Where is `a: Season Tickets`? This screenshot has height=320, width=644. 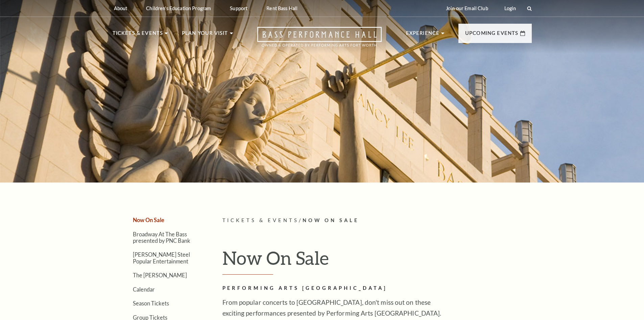
a: Season Tickets is located at coordinates (151, 303).